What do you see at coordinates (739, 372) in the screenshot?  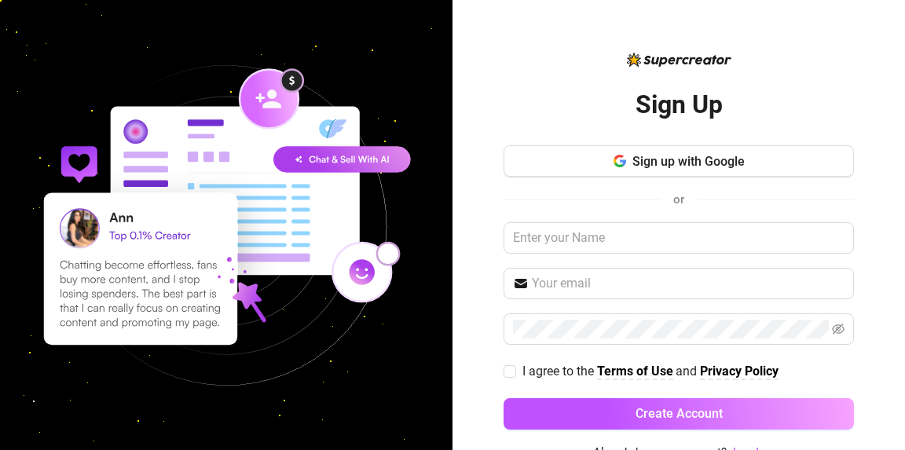 I see `a: Privacy Policy` at bounding box center [739, 372].